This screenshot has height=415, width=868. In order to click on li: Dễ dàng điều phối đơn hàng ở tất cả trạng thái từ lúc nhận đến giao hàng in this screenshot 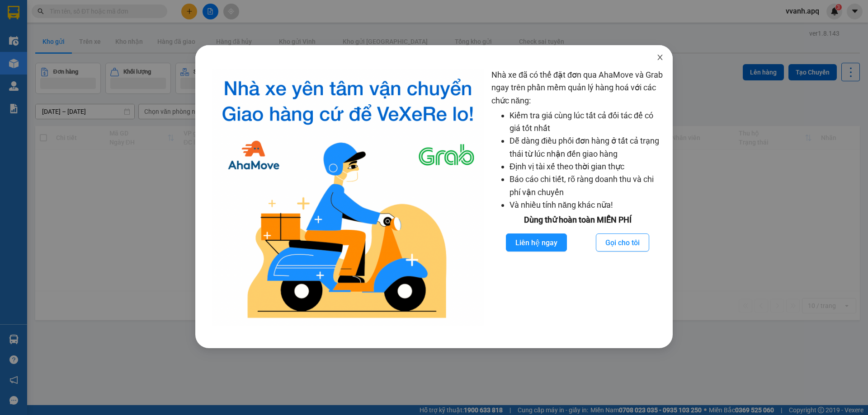, I will do `click(586, 147)`.